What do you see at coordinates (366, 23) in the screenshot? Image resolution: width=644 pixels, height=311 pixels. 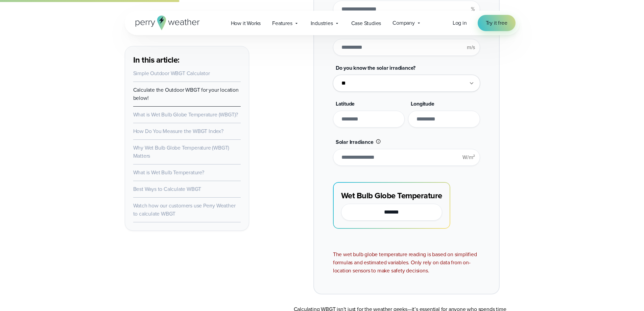 I see `a: Case Studies` at bounding box center [366, 23].